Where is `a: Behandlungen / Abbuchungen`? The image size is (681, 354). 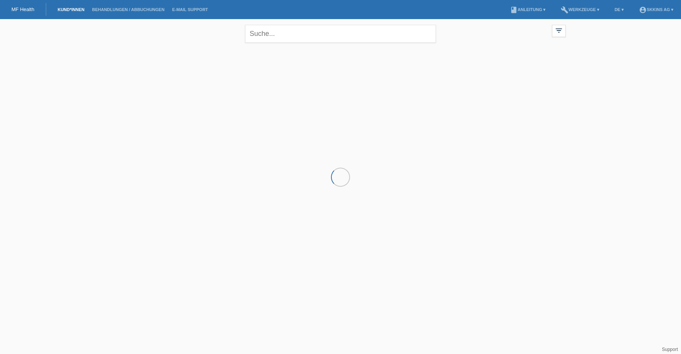
a: Behandlungen / Abbuchungen is located at coordinates (128, 10).